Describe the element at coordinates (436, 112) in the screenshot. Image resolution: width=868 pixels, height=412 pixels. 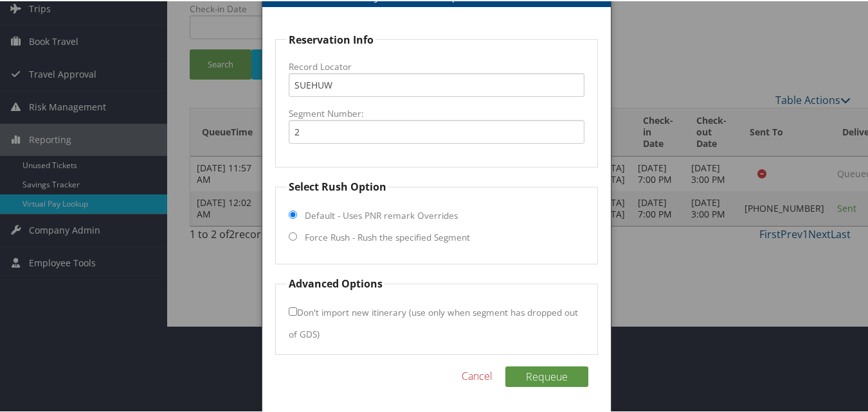
I see `label: Segment Number:` at that location.